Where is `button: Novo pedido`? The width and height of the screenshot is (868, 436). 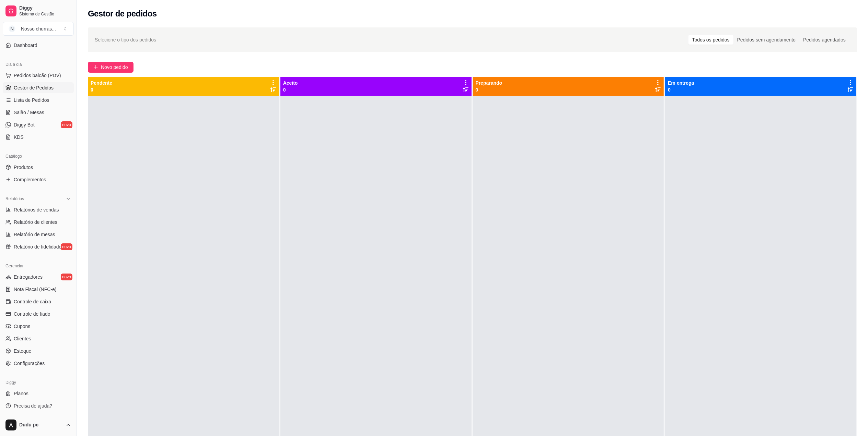 button: Novo pedido is located at coordinates (110, 67).